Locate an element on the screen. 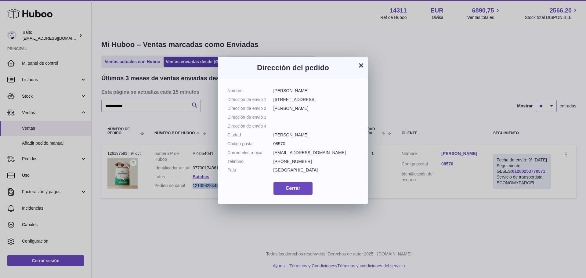 This screenshot has width=586, height=278. dt: País is located at coordinates (250, 170).